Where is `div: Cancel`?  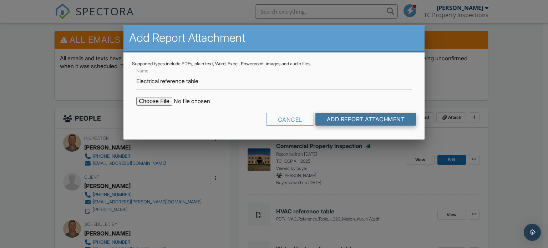
div: Cancel is located at coordinates (290, 119).